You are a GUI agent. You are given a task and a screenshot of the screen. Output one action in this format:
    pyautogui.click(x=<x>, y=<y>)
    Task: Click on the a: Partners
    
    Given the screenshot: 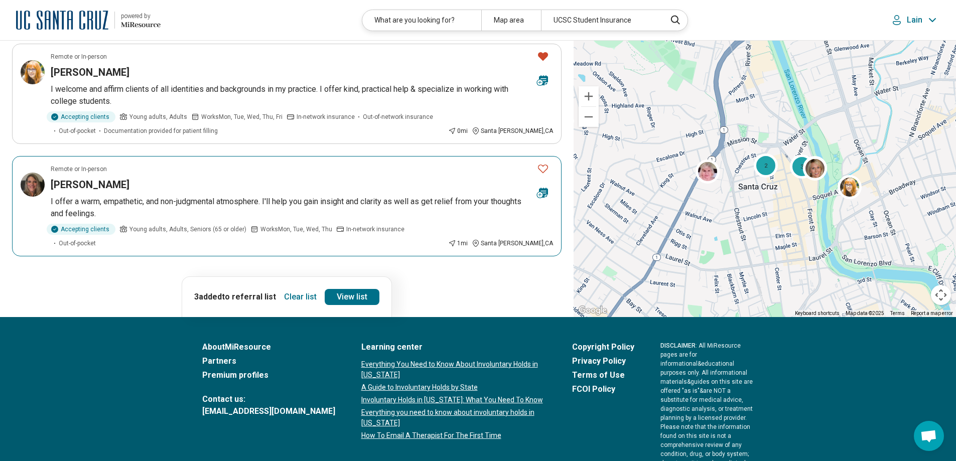 What is the action you would take?
    pyautogui.click(x=269, y=361)
    